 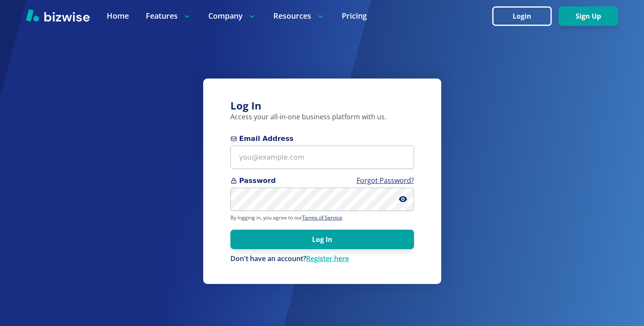 What do you see at coordinates (327, 259) in the screenshot?
I see `a: Register here` at bounding box center [327, 259].